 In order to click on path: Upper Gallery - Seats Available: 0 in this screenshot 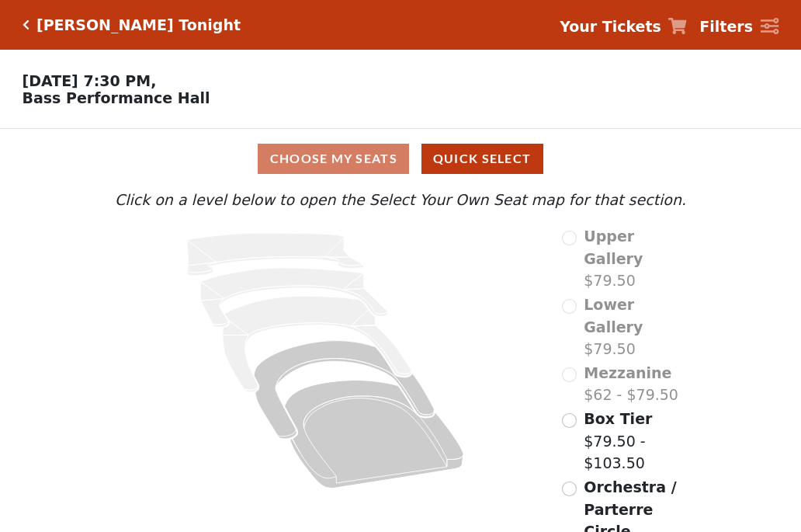, I will do `click(276, 254)`.